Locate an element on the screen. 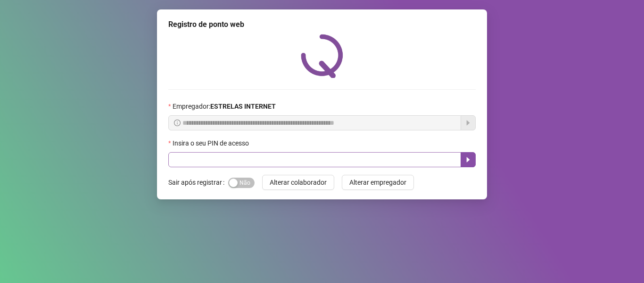 The width and height of the screenshot is (644, 283). label: Insira o seu PIN de acesso is located at coordinates (212, 143).